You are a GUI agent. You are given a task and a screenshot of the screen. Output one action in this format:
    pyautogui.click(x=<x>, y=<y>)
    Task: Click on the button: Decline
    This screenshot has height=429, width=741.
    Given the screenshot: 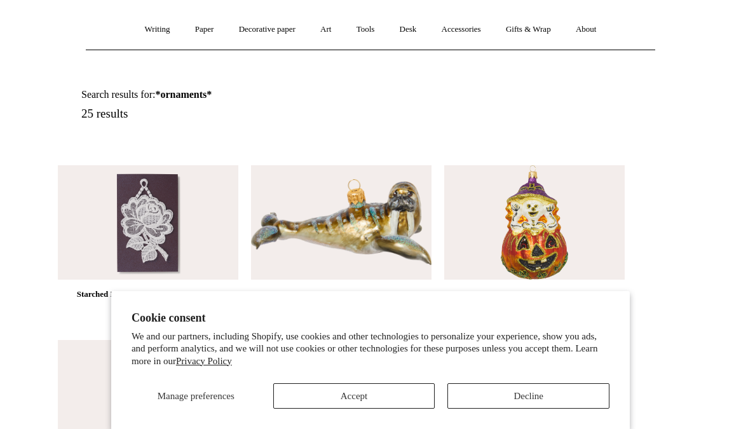 What is the action you would take?
    pyautogui.click(x=528, y=396)
    